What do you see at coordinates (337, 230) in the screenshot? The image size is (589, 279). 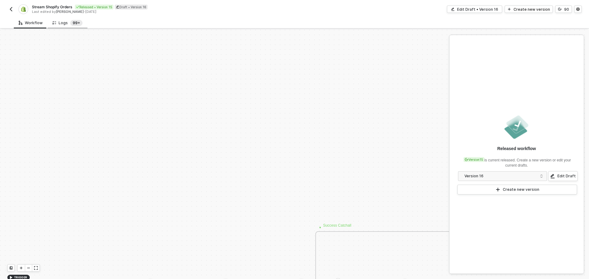 I see `div: Success Catchall` at bounding box center [337, 230].